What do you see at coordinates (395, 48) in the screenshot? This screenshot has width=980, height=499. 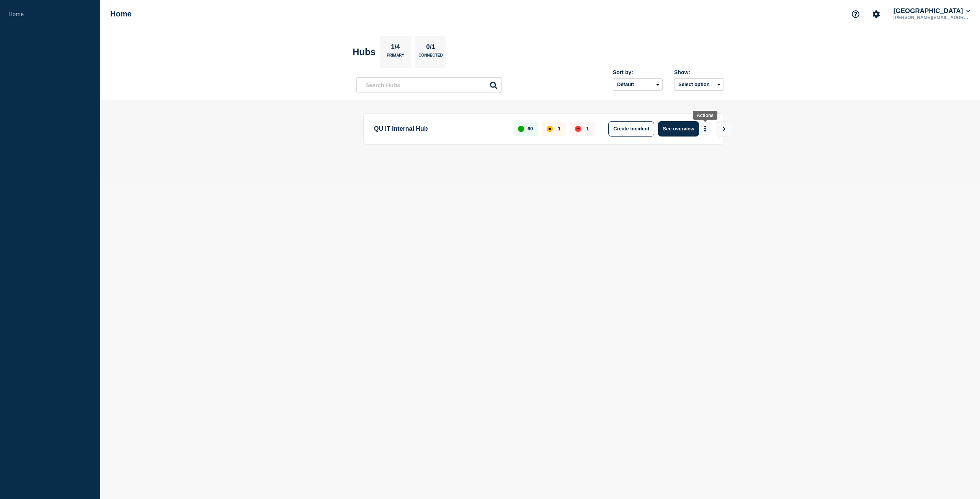 I see `p: 1/4` at bounding box center [395, 48].